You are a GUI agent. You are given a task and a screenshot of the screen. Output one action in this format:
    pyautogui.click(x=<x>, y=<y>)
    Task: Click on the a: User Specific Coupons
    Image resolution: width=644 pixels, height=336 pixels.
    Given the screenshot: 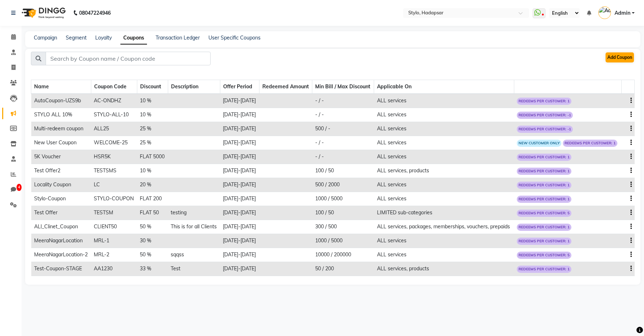 What is the action you would take?
    pyautogui.click(x=234, y=37)
    